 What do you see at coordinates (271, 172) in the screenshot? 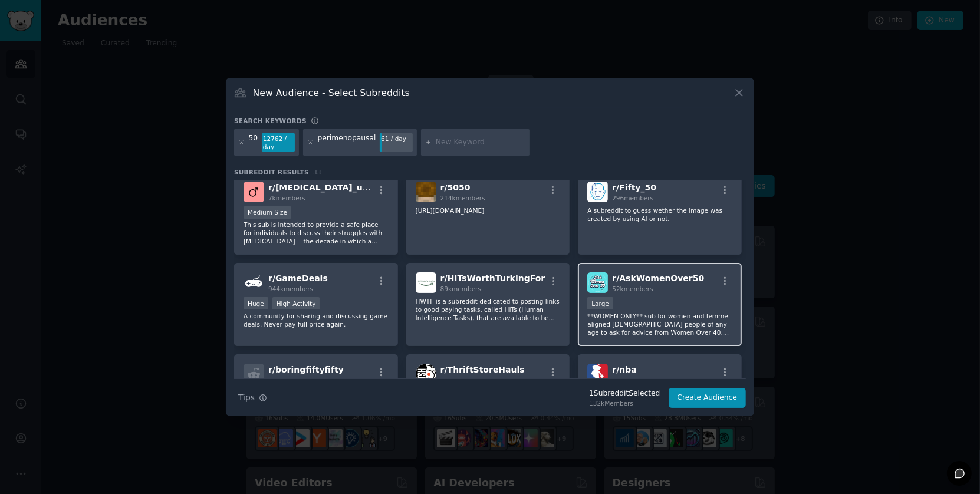
I see `span: Subreddit Results` at bounding box center [271, 172].